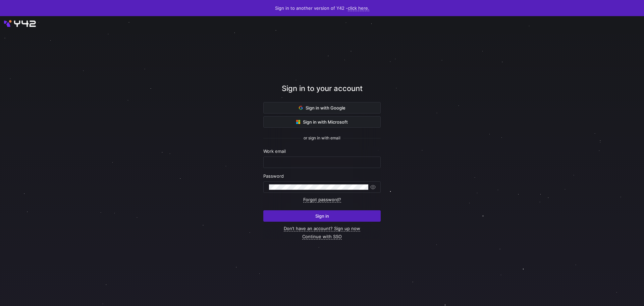 The height and width of the screenshot is (306, 644). Describe the element at coordinates (322, 228) in the screenshot. I see `a: Don’t have an account? Sign up now` at that location.